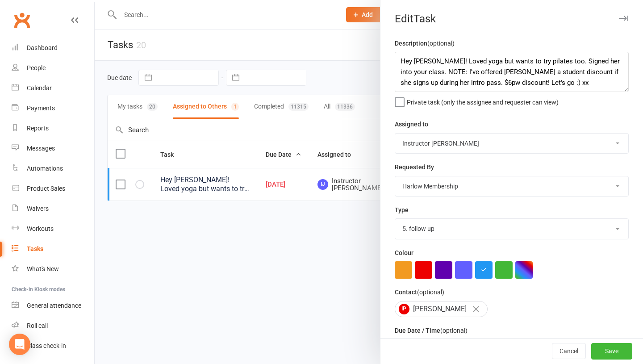 This screenshot has width=643, height=364. What do you see at coordinates (411, 124) in the screenshot?
I see `label: Assigned to` at bounding box center [411, 124].